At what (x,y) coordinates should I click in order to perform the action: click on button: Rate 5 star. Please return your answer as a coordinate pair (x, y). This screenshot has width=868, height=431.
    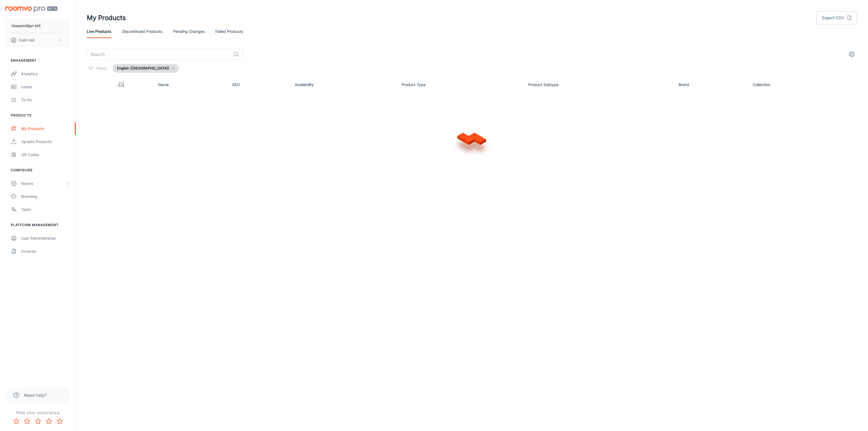
    Looking at the image, I should click on (60, 421).